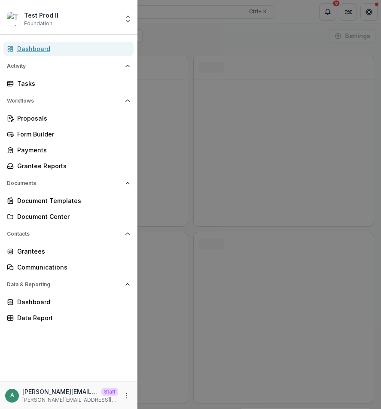 The image size is (381, 409). What do you see at coordinates (12, 395) in the screenshot?
I see `div: anveet@trytemelio.com` at bounding box center [12, 395].